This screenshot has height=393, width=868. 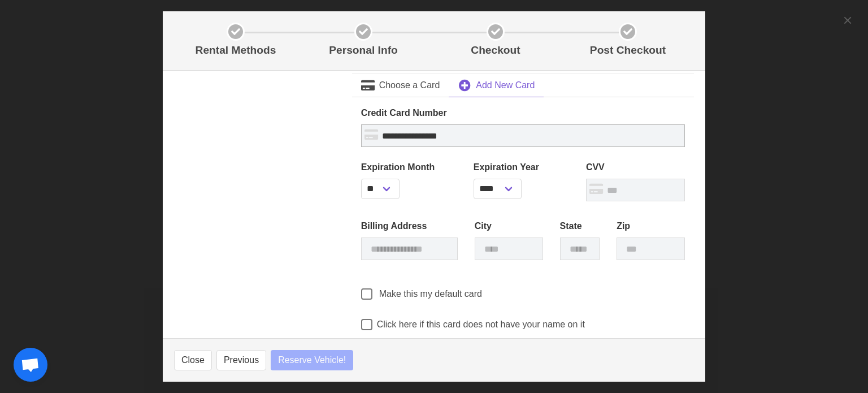 What do you see at coordinates (410, 85) in the screenshot?
I see `span: Choose a Card` at bounding box center [410, 85].